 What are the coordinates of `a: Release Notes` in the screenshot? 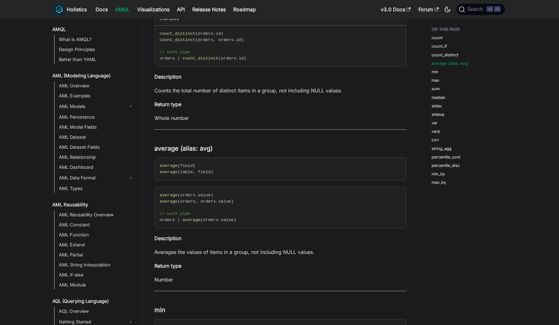 It's located at (209, 9).